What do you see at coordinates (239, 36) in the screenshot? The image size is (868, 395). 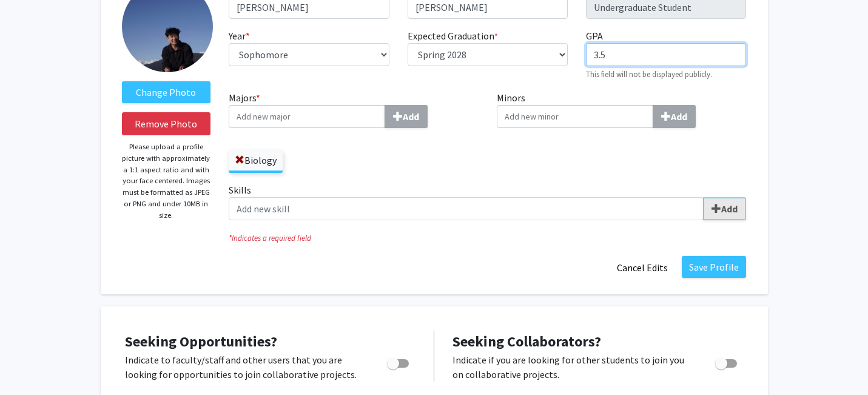 I see `label: Year` at bounding box center [239, 36].